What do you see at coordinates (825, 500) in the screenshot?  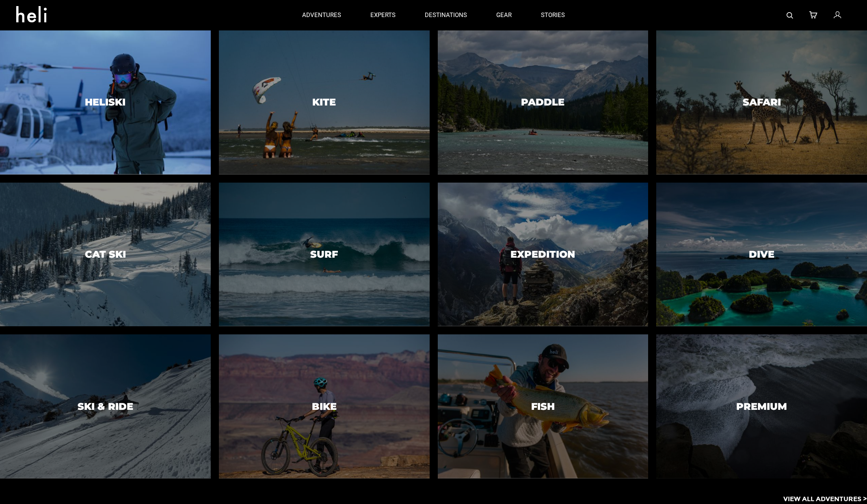 I see `p: View All Adventures >` at bounding box center [825, 500].